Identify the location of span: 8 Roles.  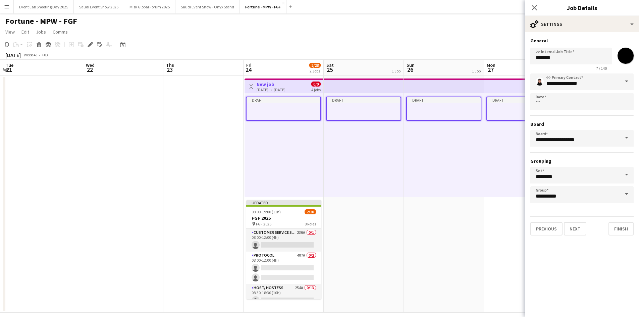
(310, 224).